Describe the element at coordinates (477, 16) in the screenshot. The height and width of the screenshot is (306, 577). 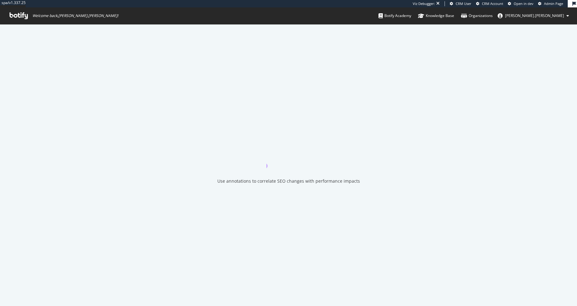
I see `div: Organizations` at that location.